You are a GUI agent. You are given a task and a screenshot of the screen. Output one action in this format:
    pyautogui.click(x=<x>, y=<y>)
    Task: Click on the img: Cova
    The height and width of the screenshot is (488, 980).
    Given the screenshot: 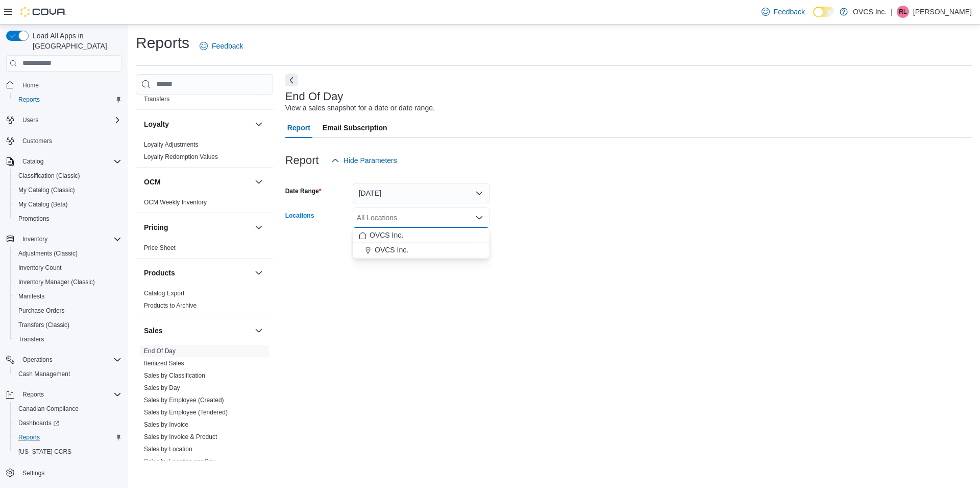 What is the action you would take?
    pyautogui.click(x=43, y=11)
    